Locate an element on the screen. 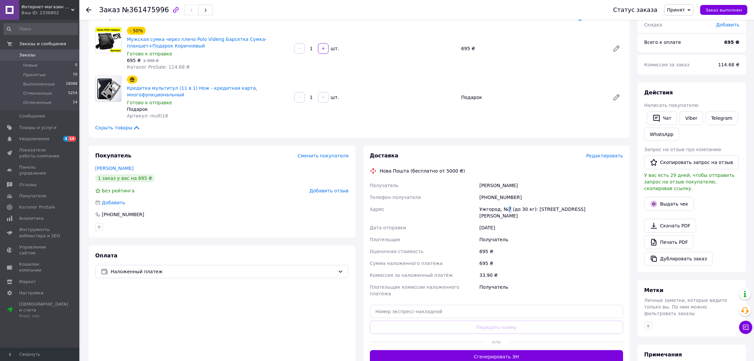 The image size is (754, 361). span: Покупатель is located at coordinates (113, 156).